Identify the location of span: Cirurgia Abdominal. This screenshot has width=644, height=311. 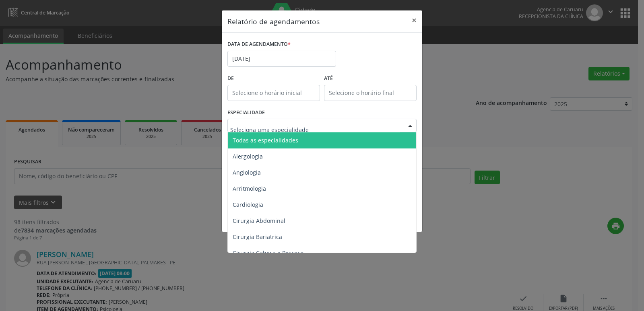
(259, 221).